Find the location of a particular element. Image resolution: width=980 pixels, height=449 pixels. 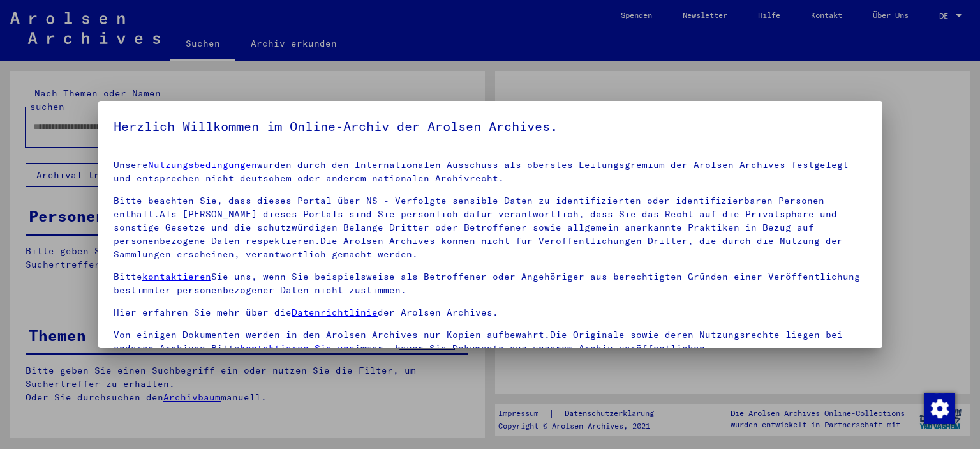

p: Bitte Sie uns, wenn Sie beispielsweise als Betroffener oder Angehöriger aus berechtigten Gründen ... is located at coordinates (490, 284).